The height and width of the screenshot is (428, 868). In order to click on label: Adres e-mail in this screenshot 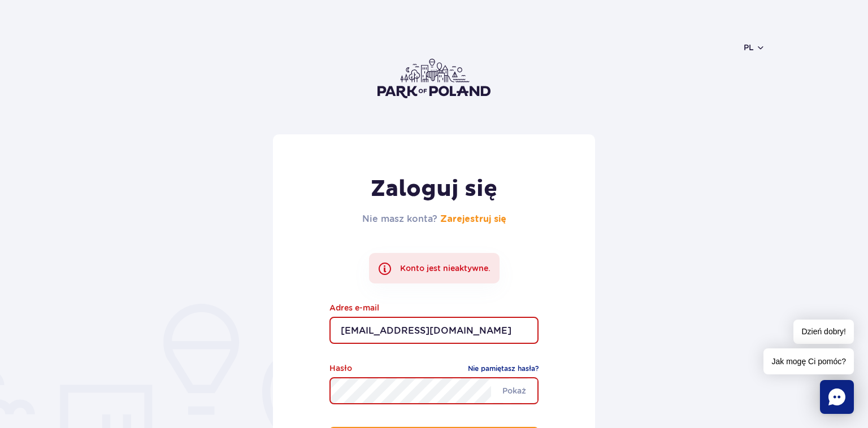, I will do `click(434, 308)`.